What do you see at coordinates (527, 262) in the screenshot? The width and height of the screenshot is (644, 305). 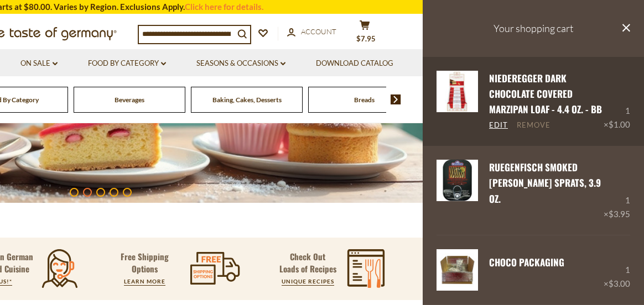 I see `a: CHOCO Packaging` at bounding box center [527, 262].